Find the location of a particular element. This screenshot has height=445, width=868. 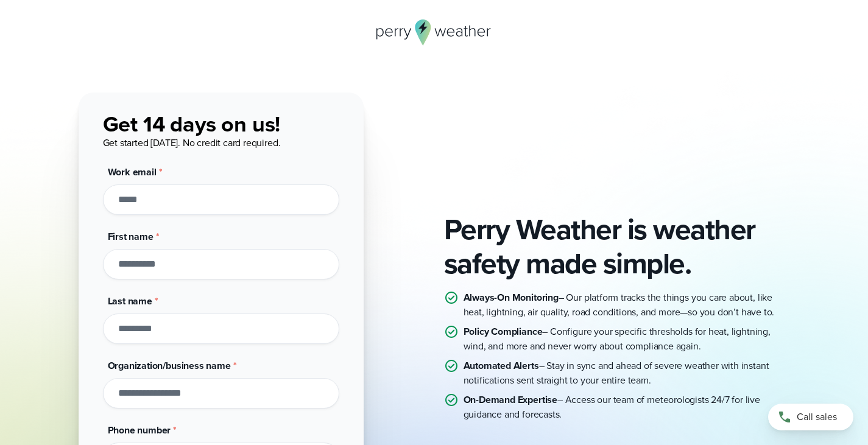

span: Call sales is located at coordinates (817, 417).